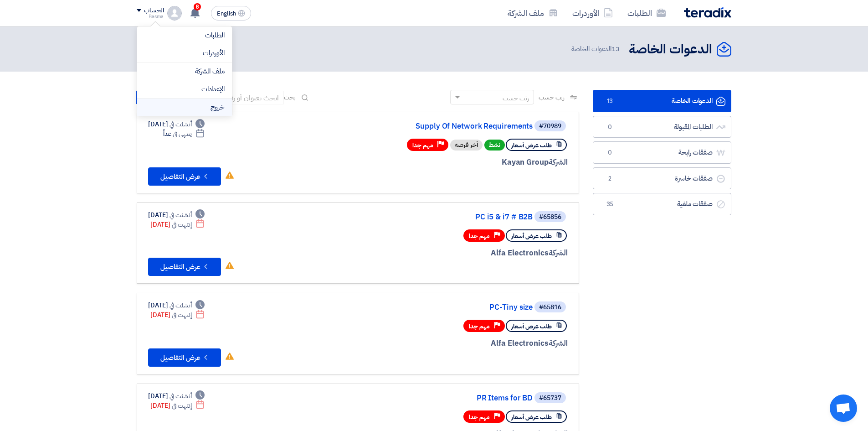 Image resolution: width=868 pixels, height=431 pixels. Describe the element at coordinates (442, 398) in the screenshot. I see `a: PR Items for BD` at that location.